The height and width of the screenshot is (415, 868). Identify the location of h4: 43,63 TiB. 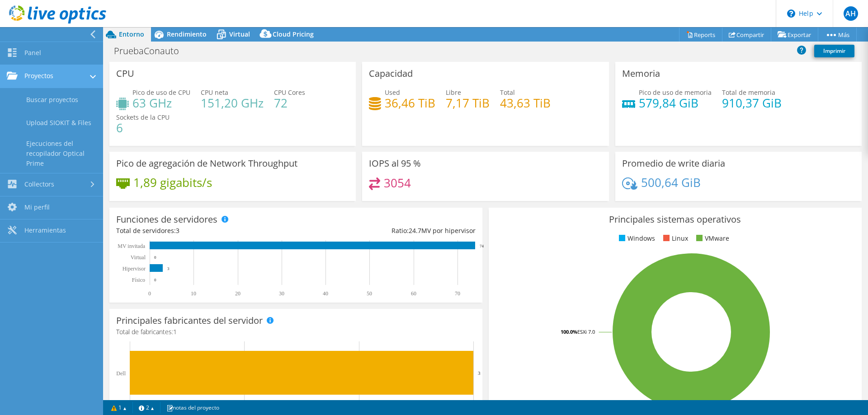
(525, 103).